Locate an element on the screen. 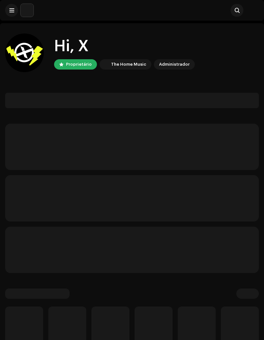  div: Hi, X is located at coordinates (124, 46).